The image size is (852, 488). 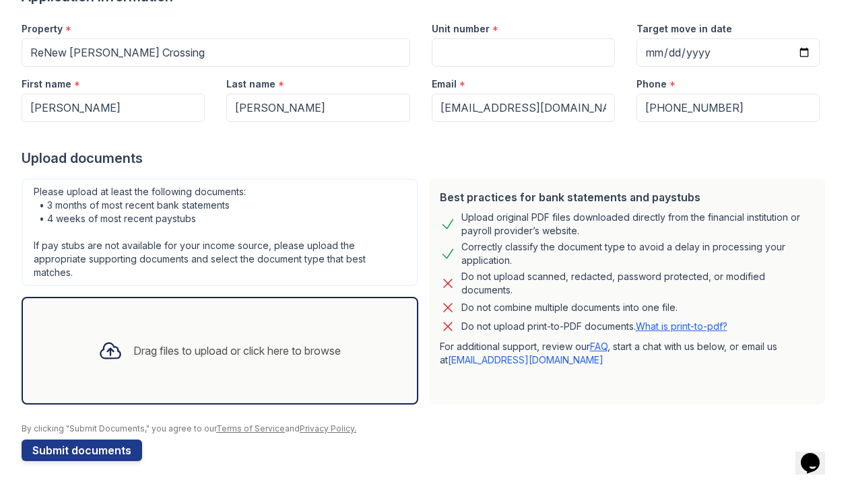 I want to click on p: For additional support, review our , start a chat with us below, or email us at, so click(x=627, y=353).